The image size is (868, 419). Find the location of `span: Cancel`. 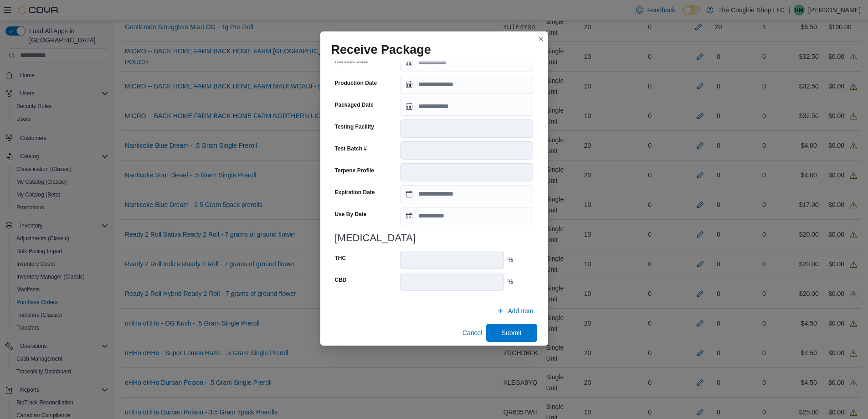

span: Cancel is located at coordinates (472, 333).